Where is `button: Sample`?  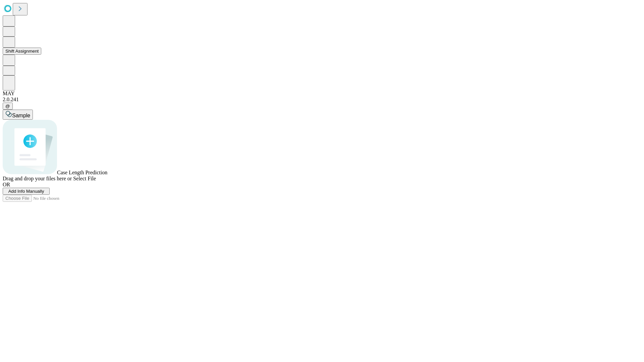 button: Sample is located at coordinates (17, 114).